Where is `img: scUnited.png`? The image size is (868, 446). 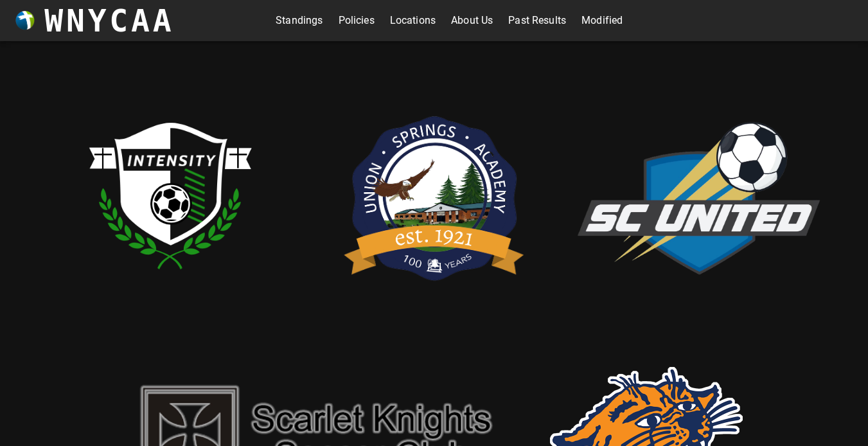
img: scUnited.png is located at coordinates (698, 195).